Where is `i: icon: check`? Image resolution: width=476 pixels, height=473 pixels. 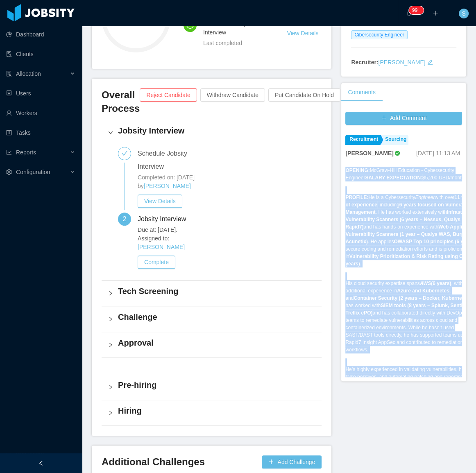 i: icon: check is located at coordinates (125, 153).